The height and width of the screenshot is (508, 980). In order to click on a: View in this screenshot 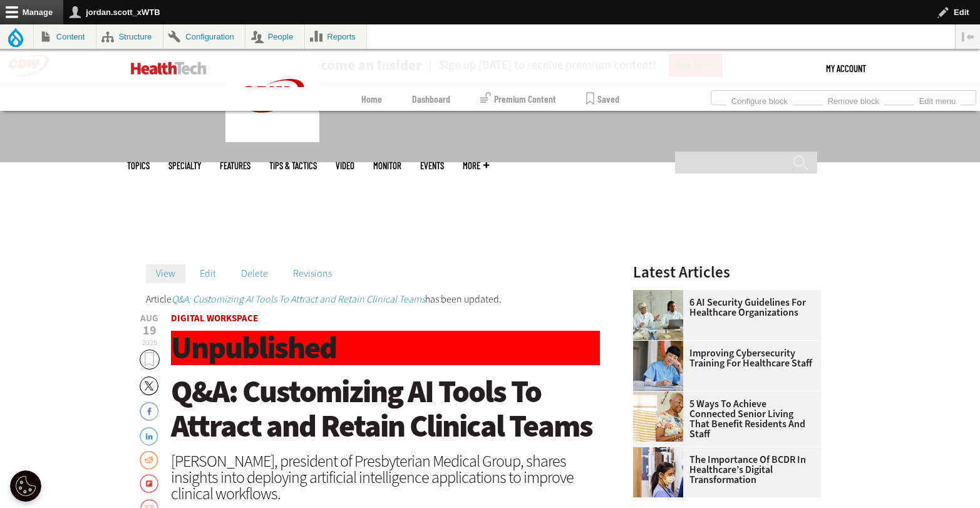, I will do `click(165, 274)`.